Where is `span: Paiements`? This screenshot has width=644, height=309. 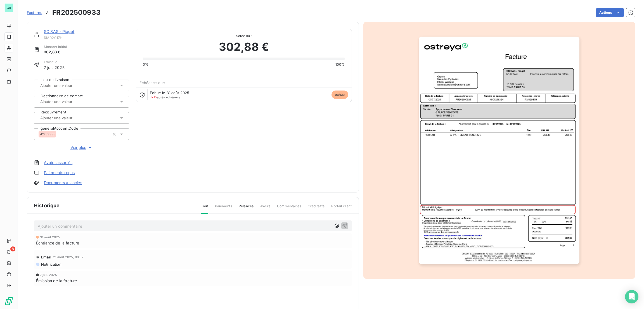 span: Paiements is located at coordinates (223, 209).